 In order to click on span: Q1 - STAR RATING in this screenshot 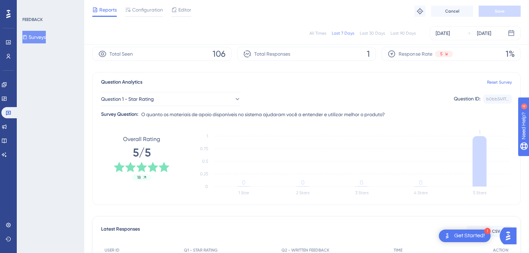, I will do `click(201, 250)`.